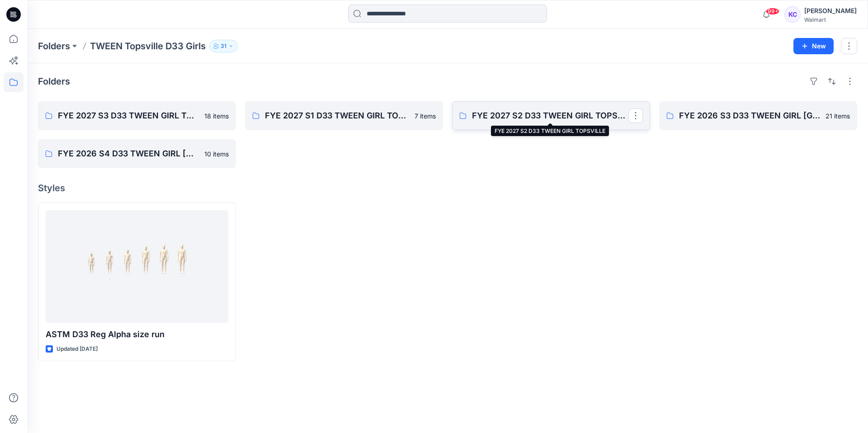 This screenshot has width=868, height=433. Describe the element at coordinates (216, 116) in the screenshot. I see `p: 18 items` at that location.